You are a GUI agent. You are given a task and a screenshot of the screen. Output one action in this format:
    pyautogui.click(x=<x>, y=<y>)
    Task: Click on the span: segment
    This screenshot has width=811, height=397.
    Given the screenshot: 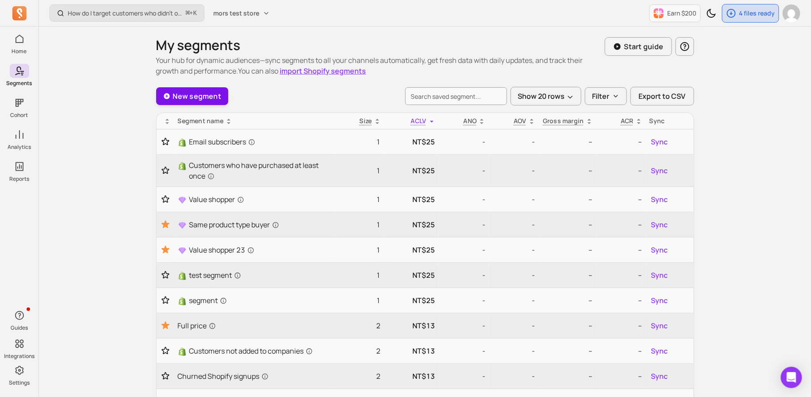 What is the action you would take?
    pyautogui.click(x=208, y=300)
    